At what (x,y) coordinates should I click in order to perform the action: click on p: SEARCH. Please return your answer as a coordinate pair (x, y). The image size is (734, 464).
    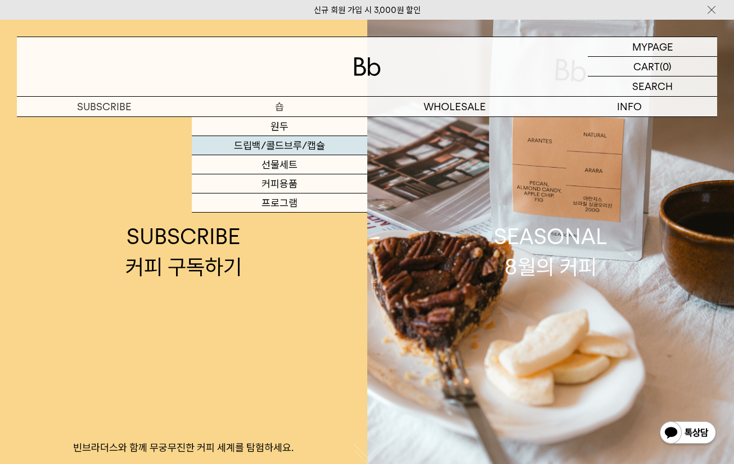
    Looking at the image, I should click on (652, 86).